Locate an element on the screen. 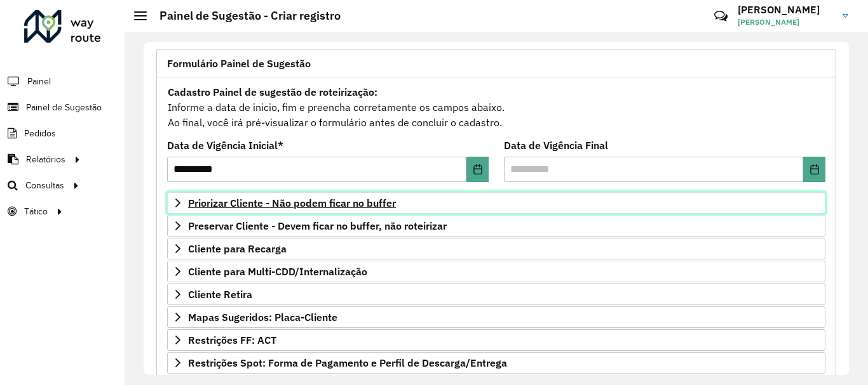  span: Cliente Retira is located at coordinates (220, 295).